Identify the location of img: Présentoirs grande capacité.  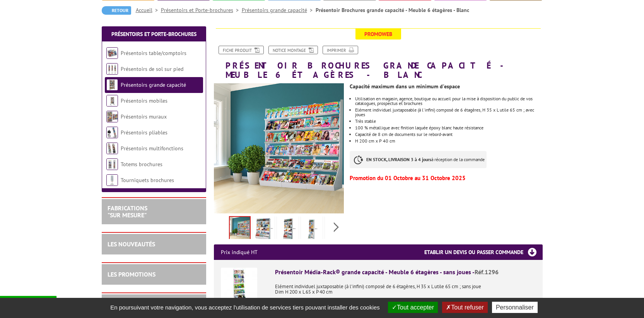
(112, 85).